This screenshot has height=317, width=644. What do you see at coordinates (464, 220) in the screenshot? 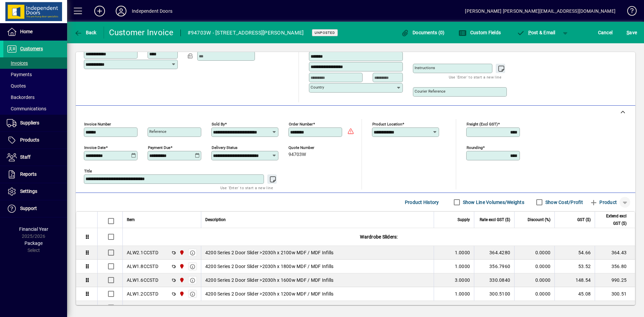
I see `span: Supply` at bounding box center [464, 220].